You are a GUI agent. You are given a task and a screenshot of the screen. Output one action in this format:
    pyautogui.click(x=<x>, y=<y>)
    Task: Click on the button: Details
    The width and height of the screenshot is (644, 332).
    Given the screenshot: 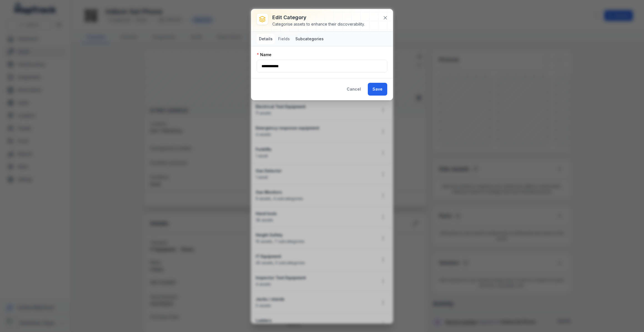 What is the action you would take?
    pyautogui.click(x=265, y=39)
    